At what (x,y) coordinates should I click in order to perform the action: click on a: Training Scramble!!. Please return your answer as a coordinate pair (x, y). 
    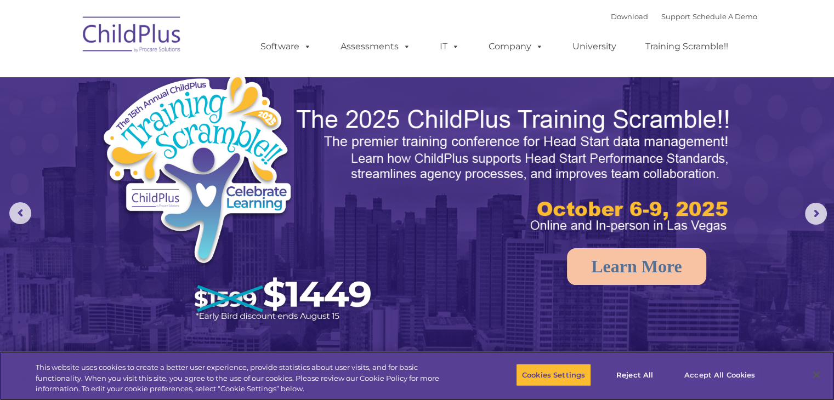
    Looking at the image, I should click on (687, 47).